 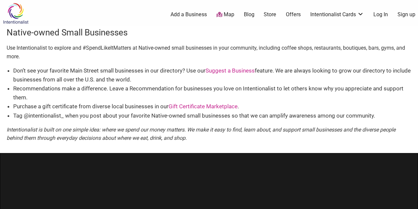 What do you see at coordinates (270, 15) in the screenshot?
I see `a: Store` at bounding box center [270, 15].